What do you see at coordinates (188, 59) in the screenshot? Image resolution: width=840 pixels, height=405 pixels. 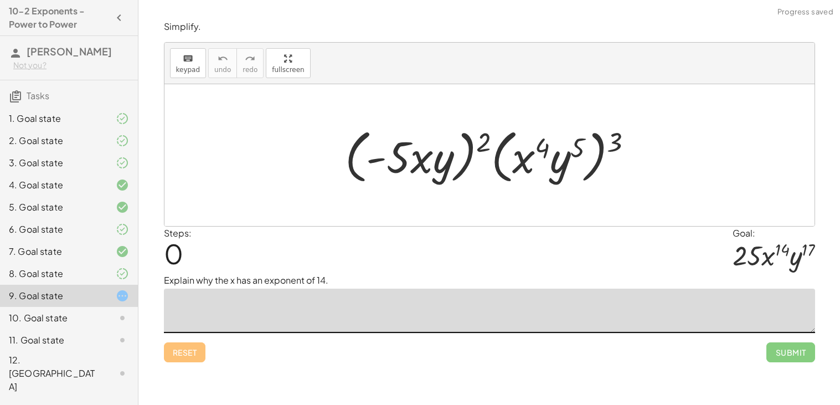 I see `i: keyboard` at bounding box center [188, 59].